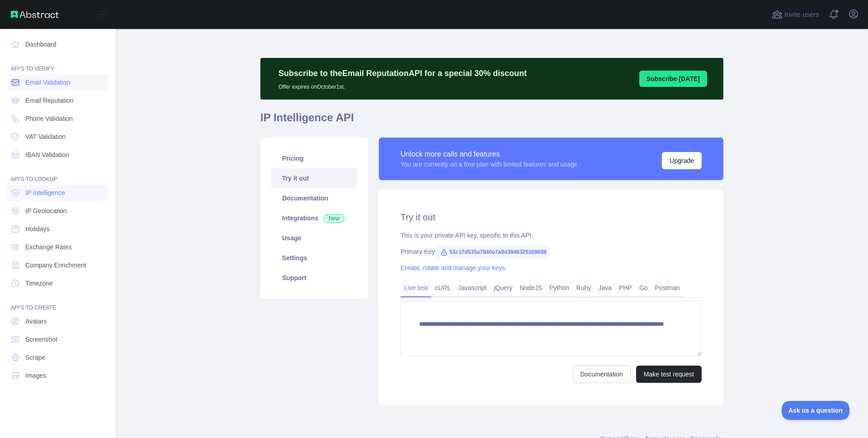 This screenshot has height=438, width=868. What do you see at coordinates (41, 339) in the screenshot?
I see `span: Screenshot` at bounding box center [41, 339].